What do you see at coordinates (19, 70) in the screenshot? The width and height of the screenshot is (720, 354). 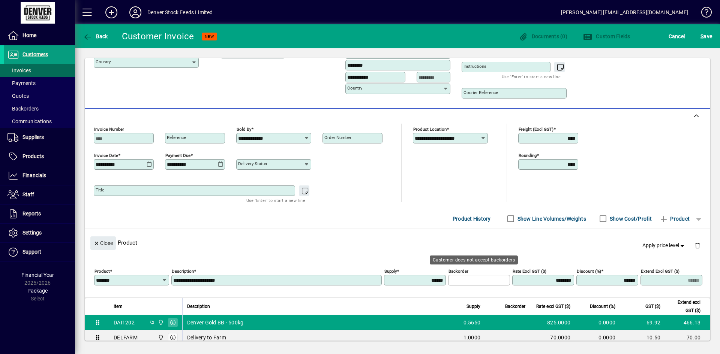 I see `span: Invoices` at bounding box center [19, 70].